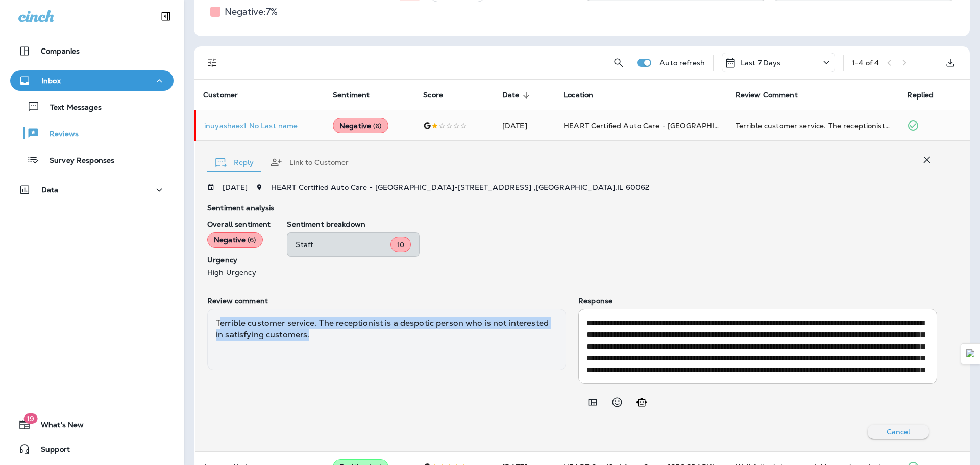 This screenshot has height=465, width=980. What do you see at coordinates (899, 432) in the screenshot?
I see `button: Cancel` at bounding box center [899, 432].